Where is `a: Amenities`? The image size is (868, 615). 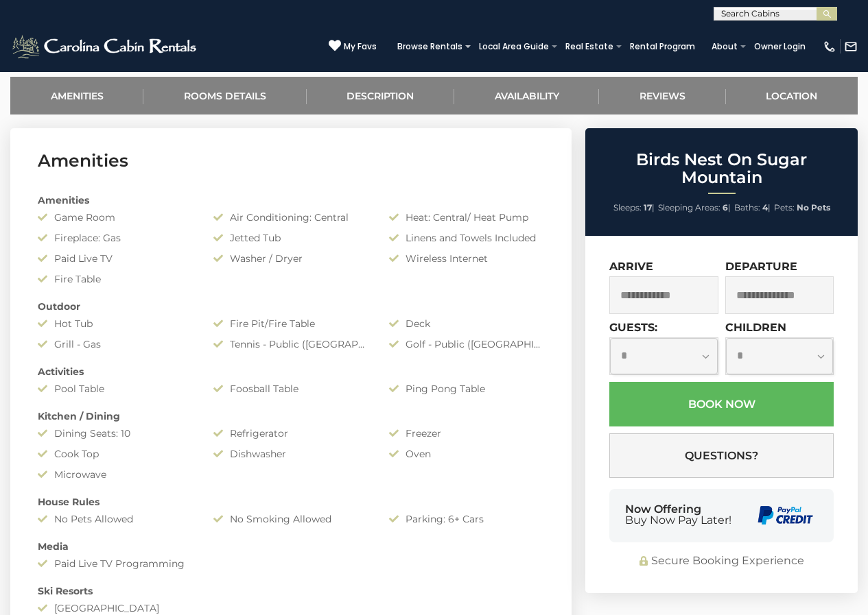
a: Amenities is located at coordinates (76, 95).